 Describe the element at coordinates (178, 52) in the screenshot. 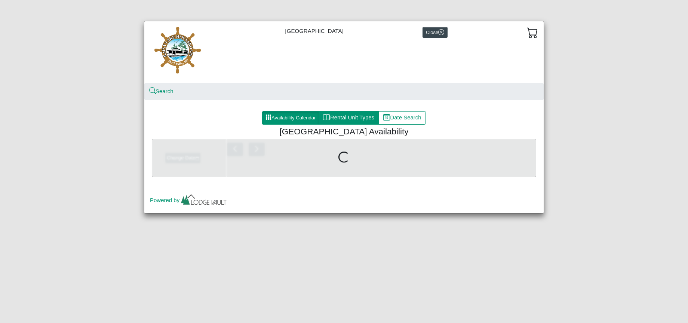

I see `img: 55466189-bbd8-41c3-ab33-5e957c8145a3.jpg` at that location.